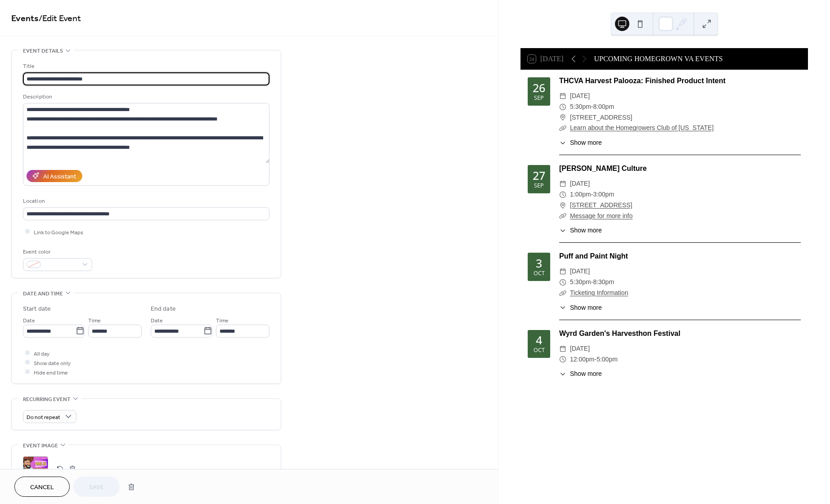 Image resolution: width=830 pixels, height=504 pixels. What do you see at coordinates (145, 66) in the screenshot?
I see `div: Title` at bounding box center [145, 66].